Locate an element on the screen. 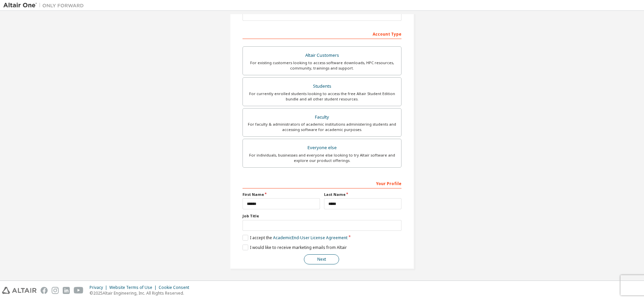  img: Altair One is located at coordinates (45, 6).